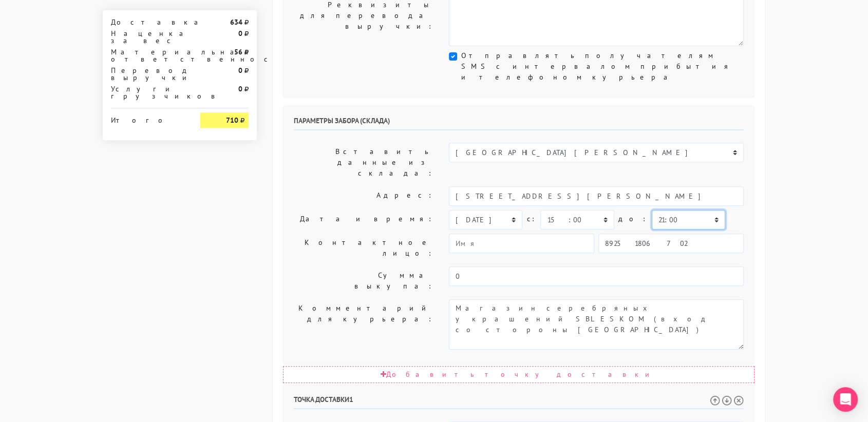 The height and width of the screenshot is (422, 868). What do you see at coordinates (364, 162) in the screenshot?
I see `label: Вставить данные из склада:` at bounding box center [364, 162].